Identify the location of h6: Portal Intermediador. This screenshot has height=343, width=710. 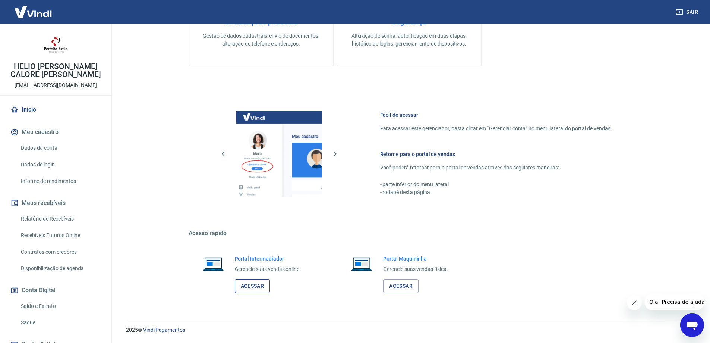
(268, 258).